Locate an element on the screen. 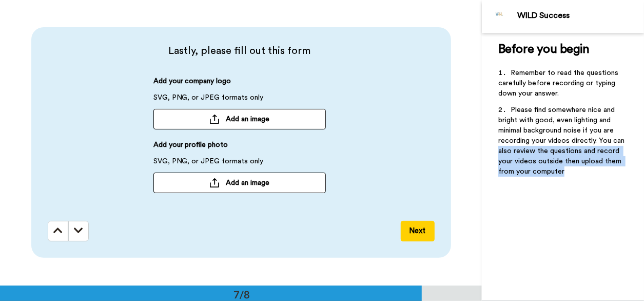 The height and width of the screenshot is (301, 644). span: Remember to read the questions carefully before recording or typing down your answer. is located at coordinates (559, 83).